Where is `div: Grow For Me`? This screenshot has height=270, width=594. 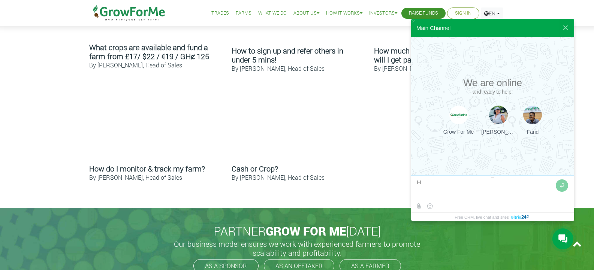
div: Grow For Me is located at coordinates (459, 132).